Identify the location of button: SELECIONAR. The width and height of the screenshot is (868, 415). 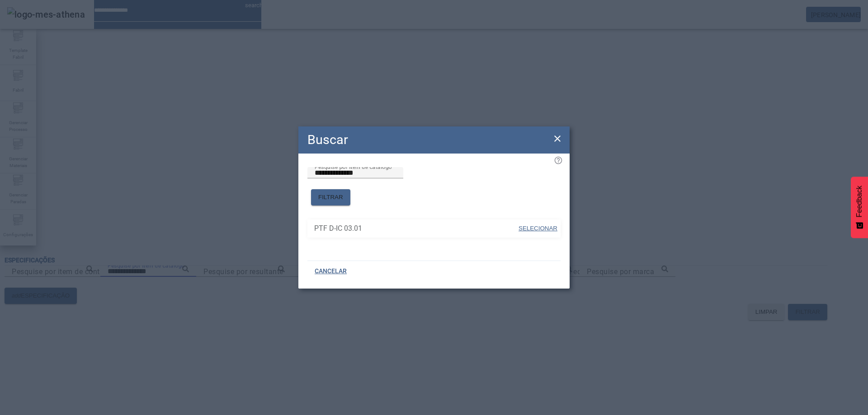
(538, 228).